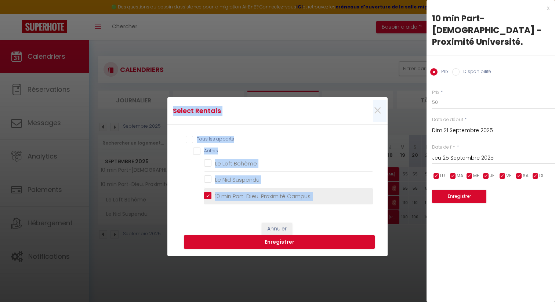 The height and width of the screenshot is (302, 555). What do you see at coordinates (475, 72) in the screenshot?
I see `label: Disponibilité` at bounding box center [475, 72].